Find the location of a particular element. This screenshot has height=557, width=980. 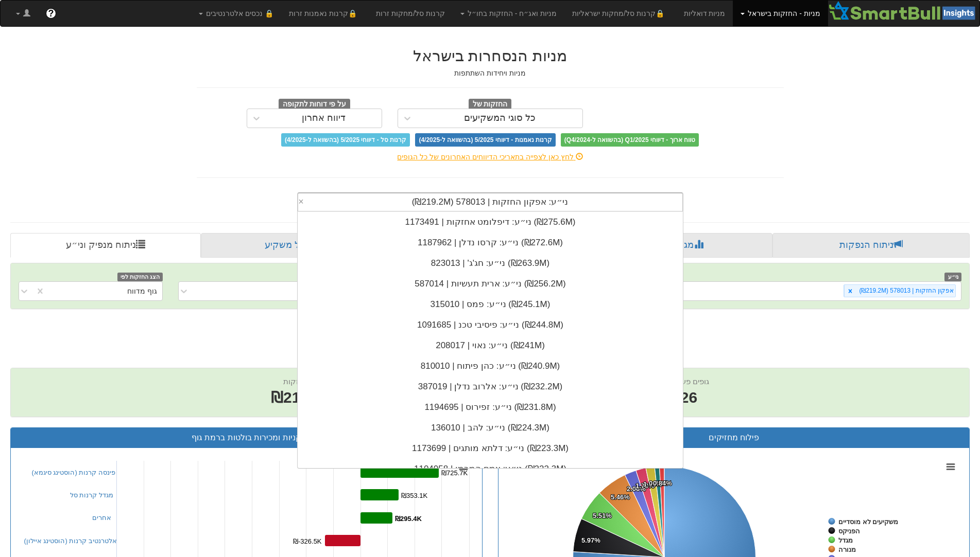

tspan: הפניקס is located at coordinates (849, 531).